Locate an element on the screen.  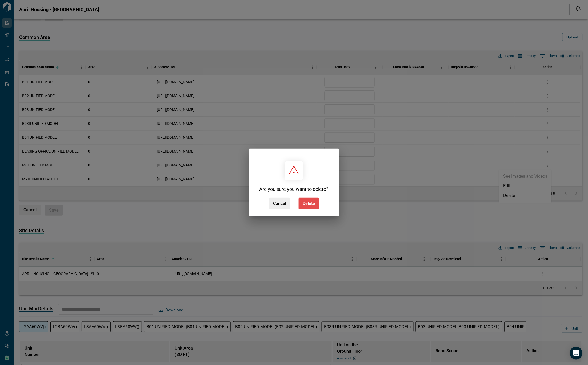
div: Open Intercom Messenger is located at coordinates (576, 353).